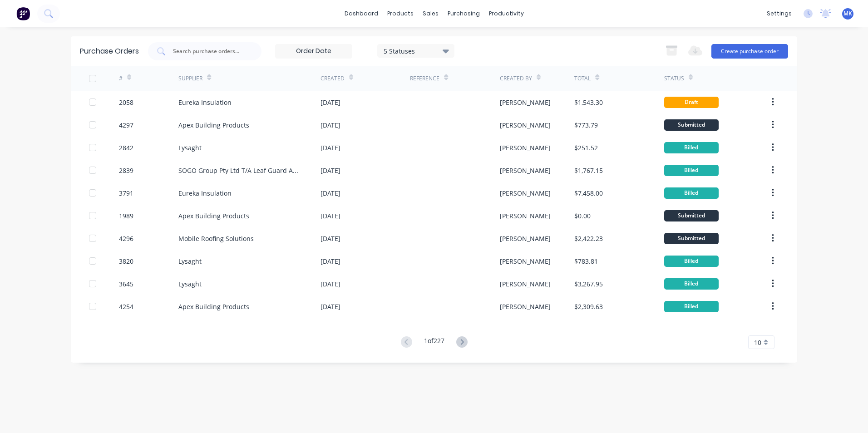  Describe the element at coordinates (588, 306) in the screenshot. I see `div: $2,309.63` at that location.